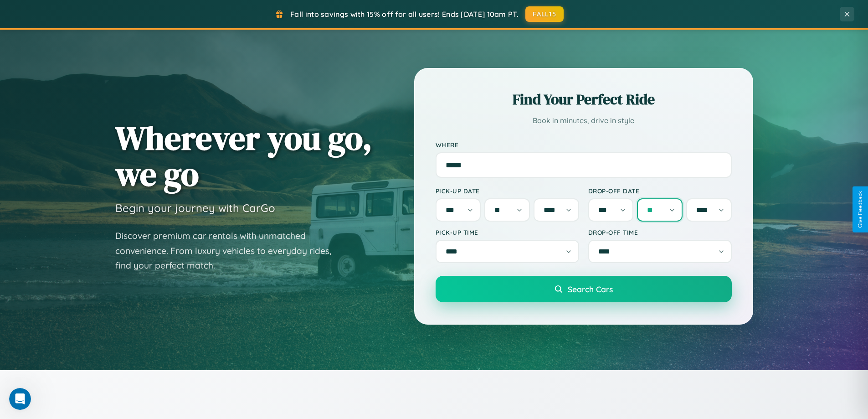 This screenshot has height=419, width=868. I want to click on button: Search Cars, so click(584, 289).